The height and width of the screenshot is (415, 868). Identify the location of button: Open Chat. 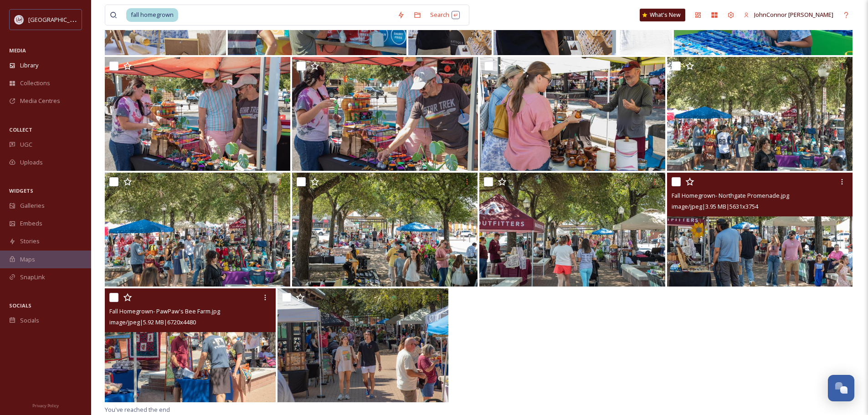
(842, 388).